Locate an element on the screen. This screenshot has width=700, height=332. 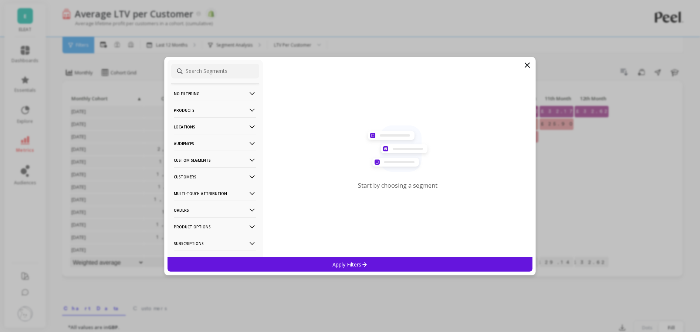
p: No filtering is located at coordinates (215, 93).